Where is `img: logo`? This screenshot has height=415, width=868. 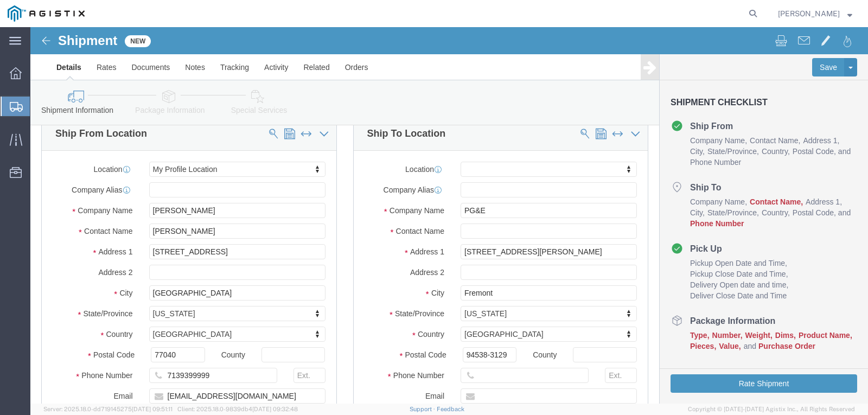
img: logo is located at coordinates (46, 14).